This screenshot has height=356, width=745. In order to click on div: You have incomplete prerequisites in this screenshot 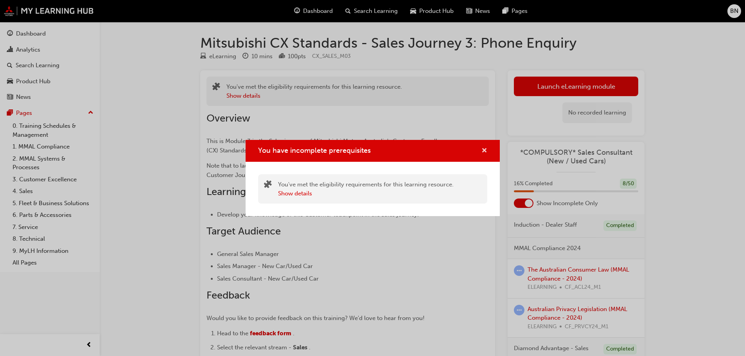, I will do `click(373, 178)`.